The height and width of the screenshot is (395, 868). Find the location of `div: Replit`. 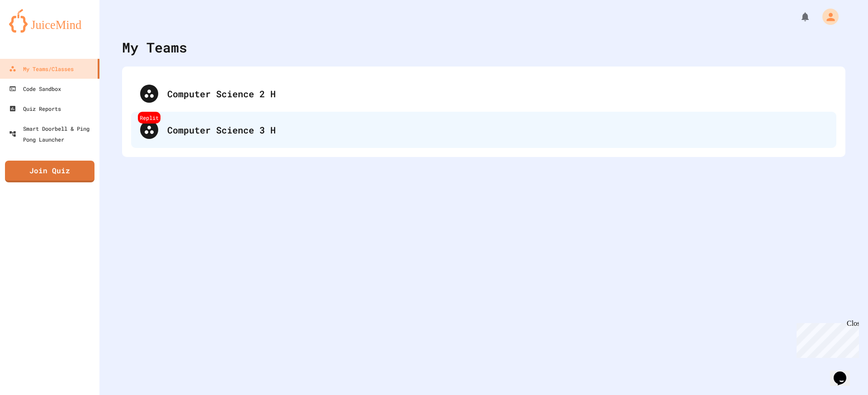

div: Replit is located at coordinates (149, 117).